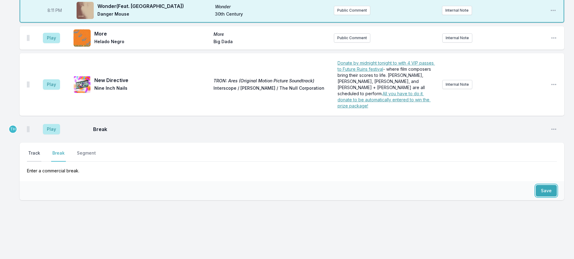 This screenshot has height=259, width=574. Describe the element at coordinates (152, 89) in the screenshot. I see `span: Nine Inch Nails` at that location.